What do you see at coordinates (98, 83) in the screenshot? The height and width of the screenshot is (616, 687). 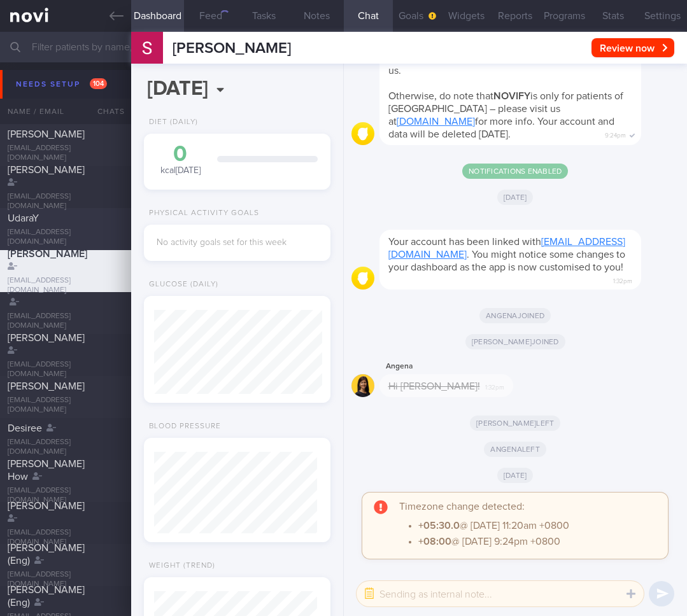 I see `span: 104` at bounding box center [98, 83].